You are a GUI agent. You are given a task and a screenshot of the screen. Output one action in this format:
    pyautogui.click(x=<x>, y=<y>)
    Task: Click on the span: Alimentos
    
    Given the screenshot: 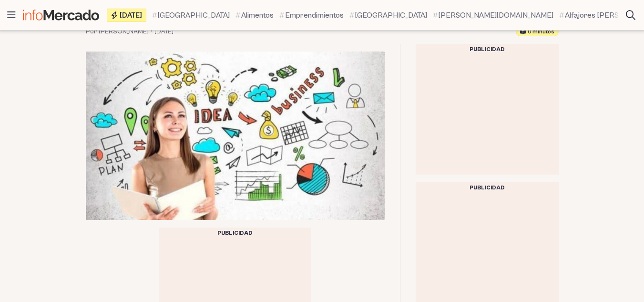 What is the action you would take?
    pyautogui.click(x=257, y=15)
    